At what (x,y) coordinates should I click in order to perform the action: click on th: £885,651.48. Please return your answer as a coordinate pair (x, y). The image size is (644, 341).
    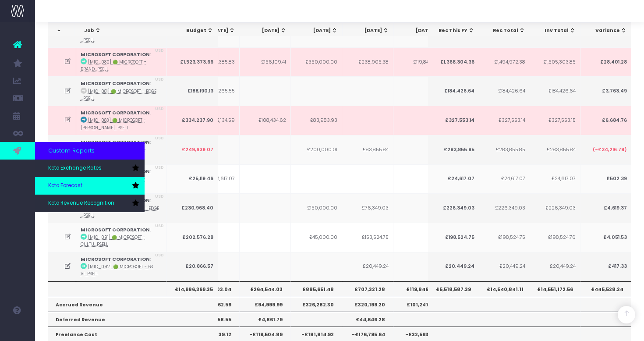
    Looking at the image, I should click on (316, 289).